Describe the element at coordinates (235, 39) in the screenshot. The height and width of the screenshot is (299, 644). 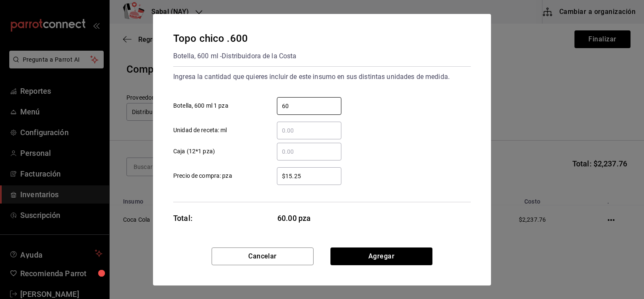
I see `div: Topo chico .600` at that location.